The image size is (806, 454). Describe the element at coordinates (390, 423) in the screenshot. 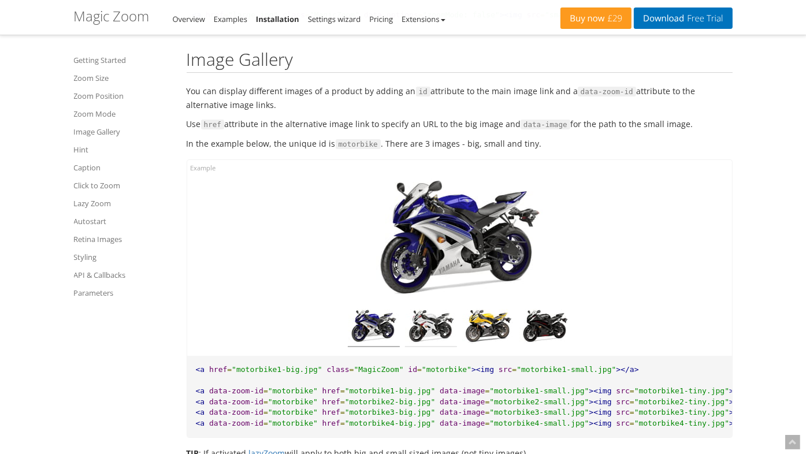

I see `span: "motorbike4-big.jpg"` at that location.